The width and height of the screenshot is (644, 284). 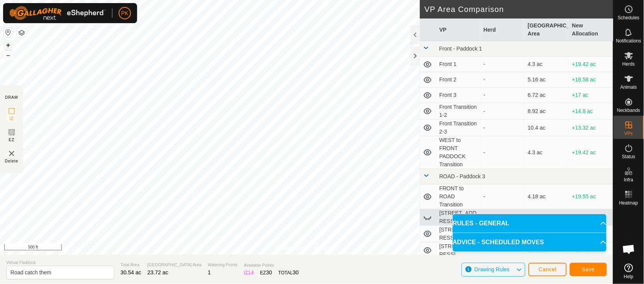 I want to click on span: VPs, so click(x=629, y=133).